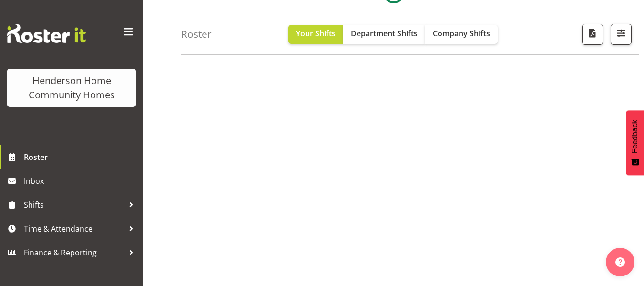 The height and width of the screenshot is (286, 644). What do you see at coordinates (46, 33) in the screenshot?
I see `img: Rosterit website logo` at bounding box center [46, 33].